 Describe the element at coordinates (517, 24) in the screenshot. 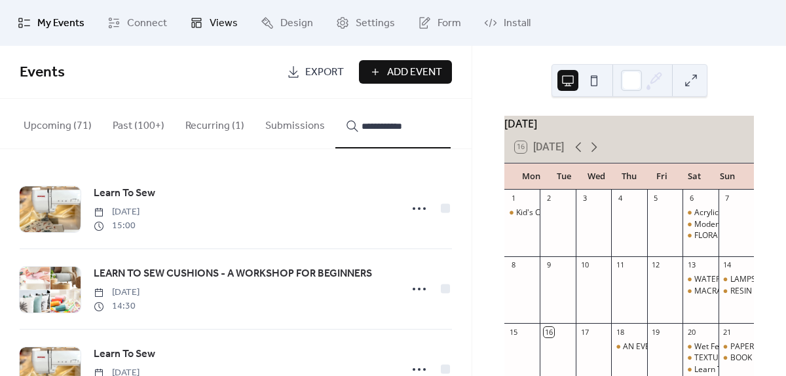

I see `span: Install` at that location.